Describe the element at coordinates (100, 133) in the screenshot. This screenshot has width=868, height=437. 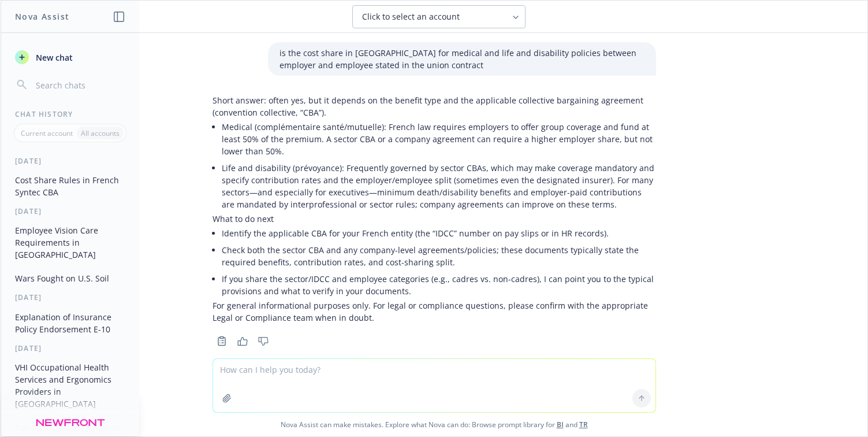
I see `p: All accounts` at that location.